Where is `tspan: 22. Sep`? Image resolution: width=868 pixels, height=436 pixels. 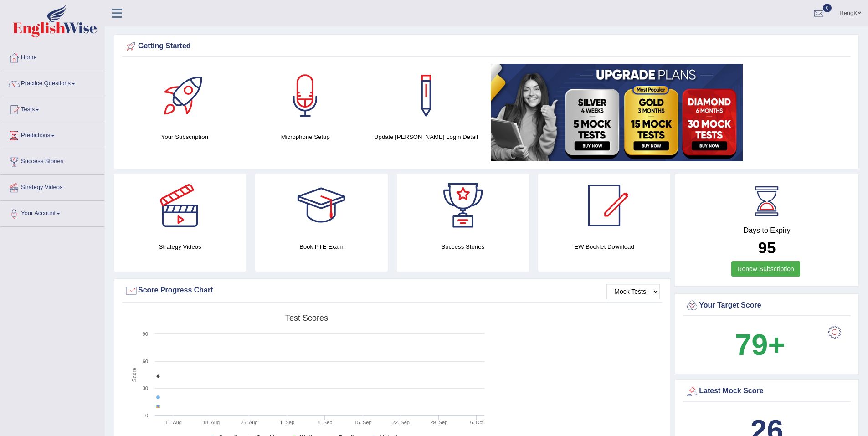
tspan: 22. Sep is located at coordinates (401, 422).